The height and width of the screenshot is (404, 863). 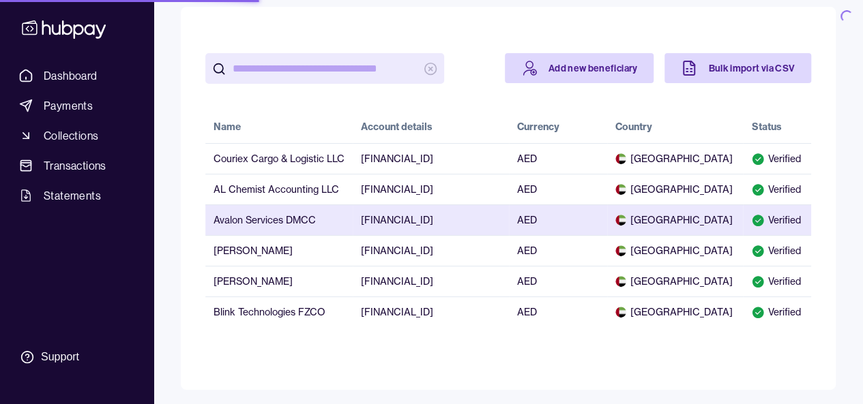 What do you see at coordinates (76, 76) in the screenshot?
I see `a: Dashboard` at bounding box center [76, 76].